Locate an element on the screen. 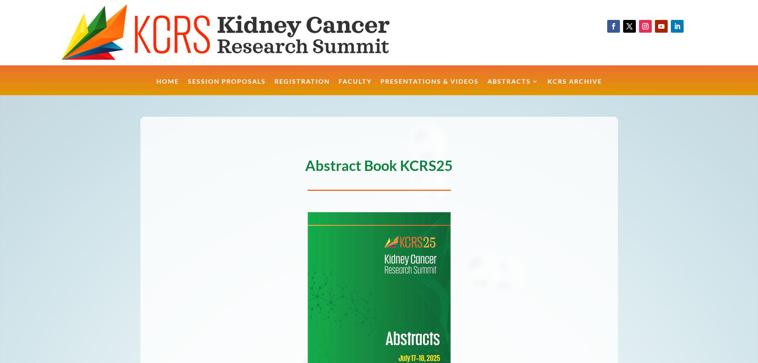  img: KCRS generic logo wide is located at coordinates (246, 33).